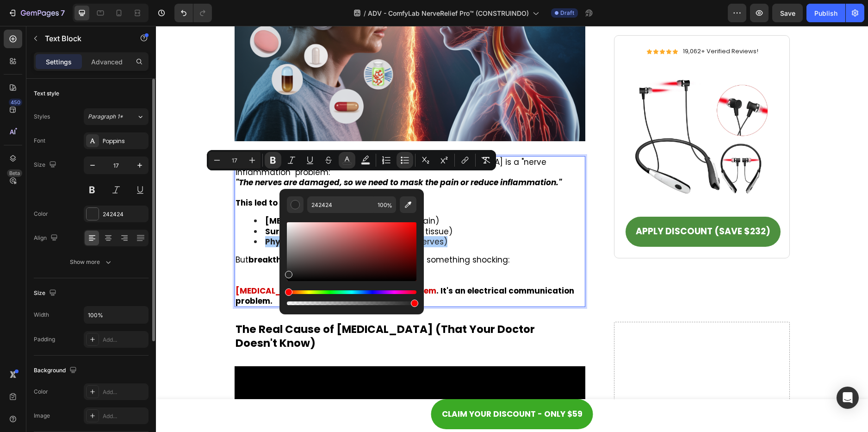  I want to click on div: 450, so click(15, 103).